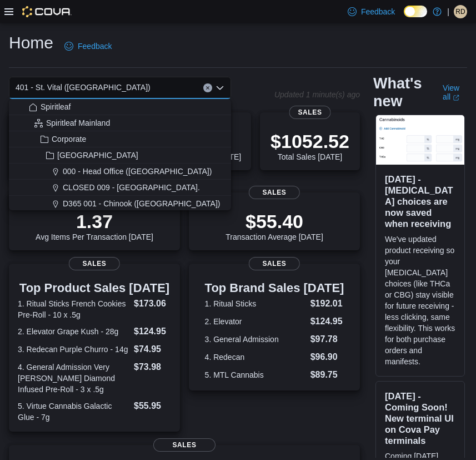  What do you see at coordinates (153, 304) in the screenshot?
I see `dd: $173.06` at bounding box center [153, 304].